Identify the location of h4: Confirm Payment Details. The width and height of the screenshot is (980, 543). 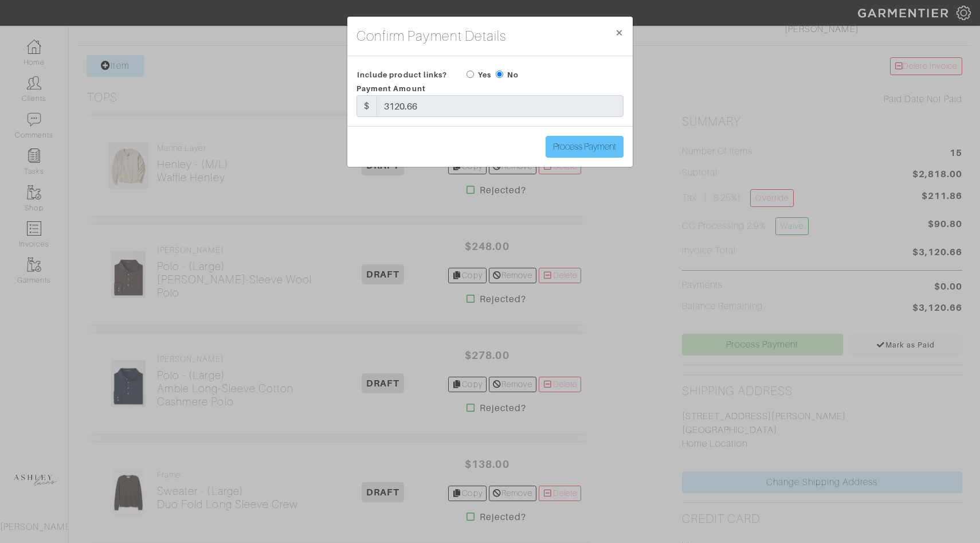
(431, 36).